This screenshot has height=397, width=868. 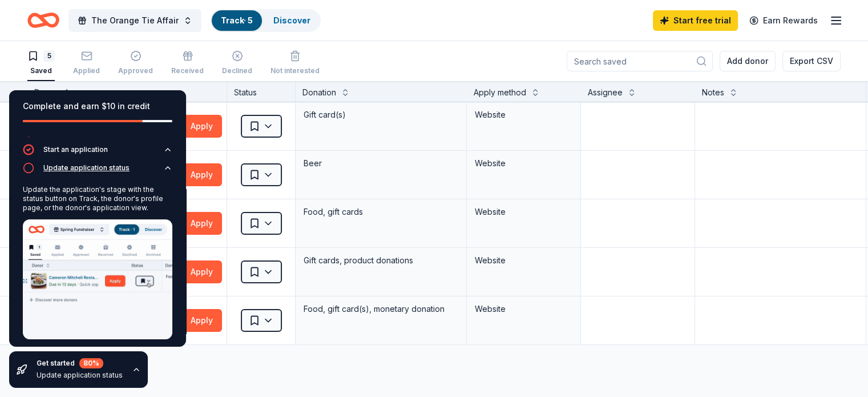 What do you see at coordinates (713, 93) in the screenshot?
I see `div: Notes` at bounding box center [713, 93].